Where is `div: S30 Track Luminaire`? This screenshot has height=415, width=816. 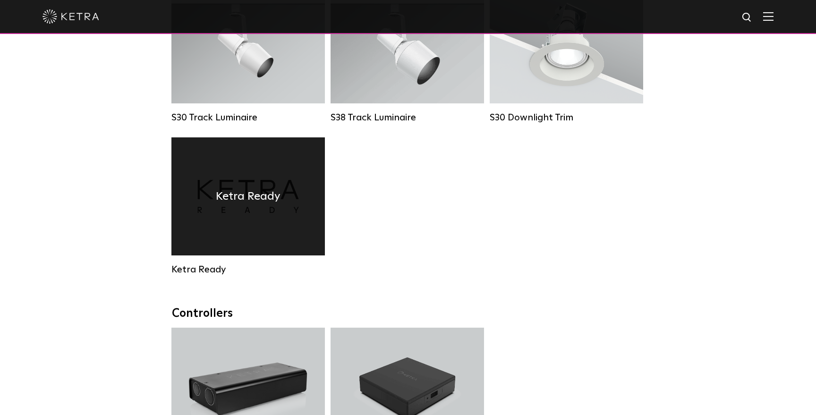 div: S30 Track Luminaire is located at coordinates (248, 118).